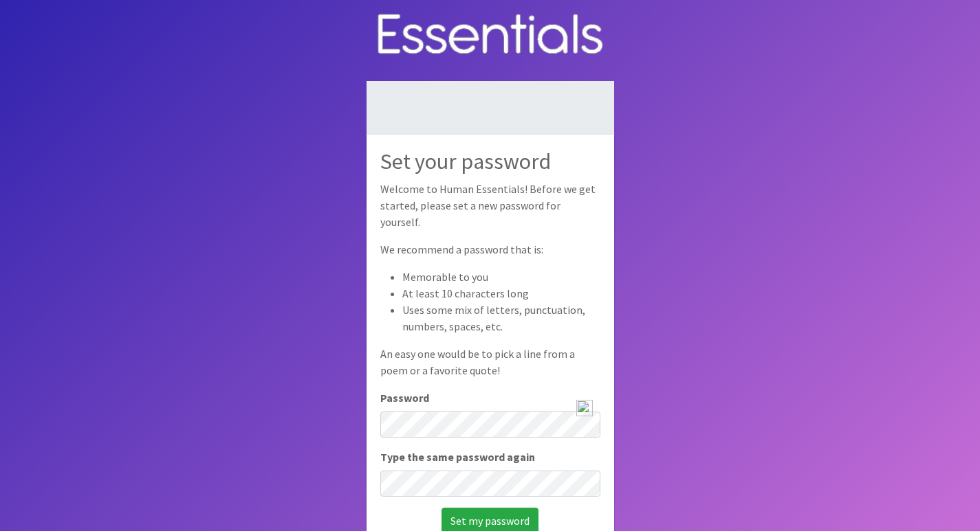 This screenshot has height=531, width=980. I want to click on h2: Set your password, so click(490, 162).